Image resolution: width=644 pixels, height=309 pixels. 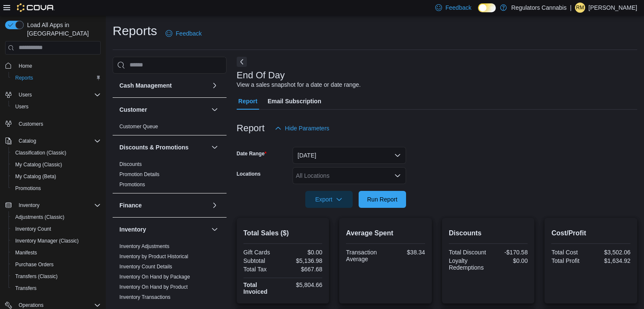 I want to click on a: Inventory Transactions, so click(x=145, y=297).